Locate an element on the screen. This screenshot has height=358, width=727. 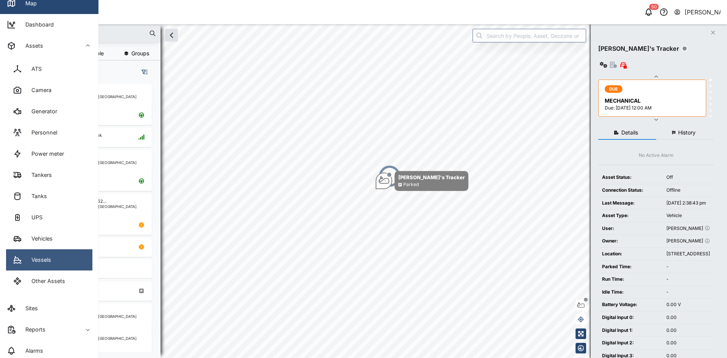
div: Battery Voltage: is located at coordinates (631, 304).